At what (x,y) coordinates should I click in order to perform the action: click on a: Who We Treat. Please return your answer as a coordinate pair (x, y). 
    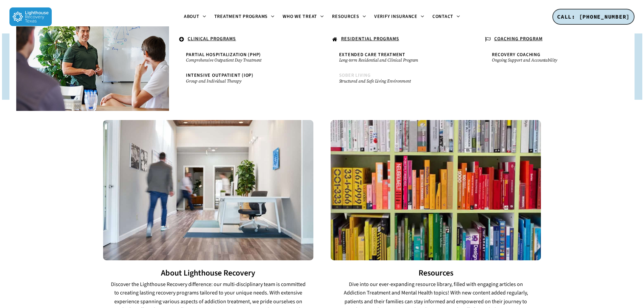
    Looking at the image, I should click on (303, 17).